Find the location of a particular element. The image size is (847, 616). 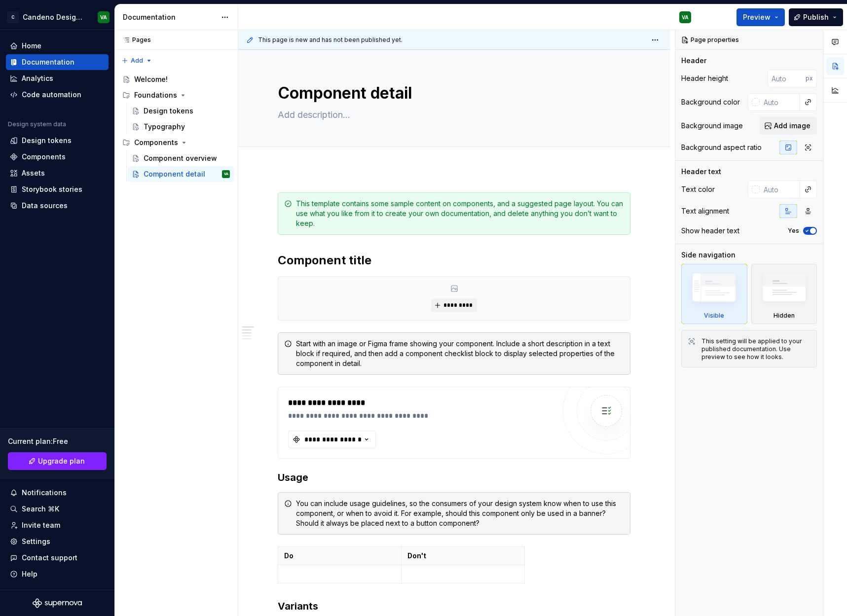

div: Header text is located at coordinates (701, 171).